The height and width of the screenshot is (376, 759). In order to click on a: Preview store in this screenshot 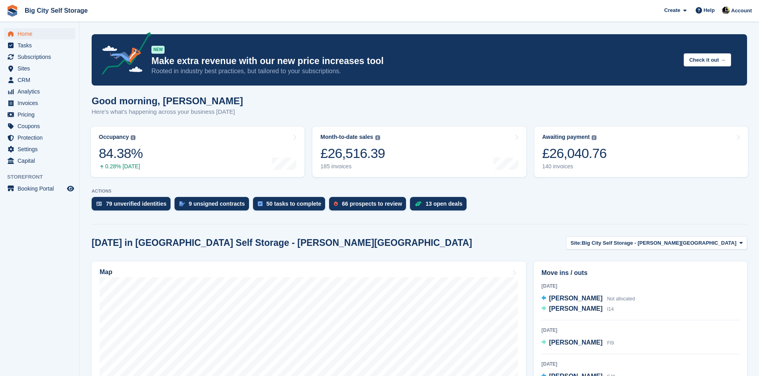, I will do `click(71, 189)`.